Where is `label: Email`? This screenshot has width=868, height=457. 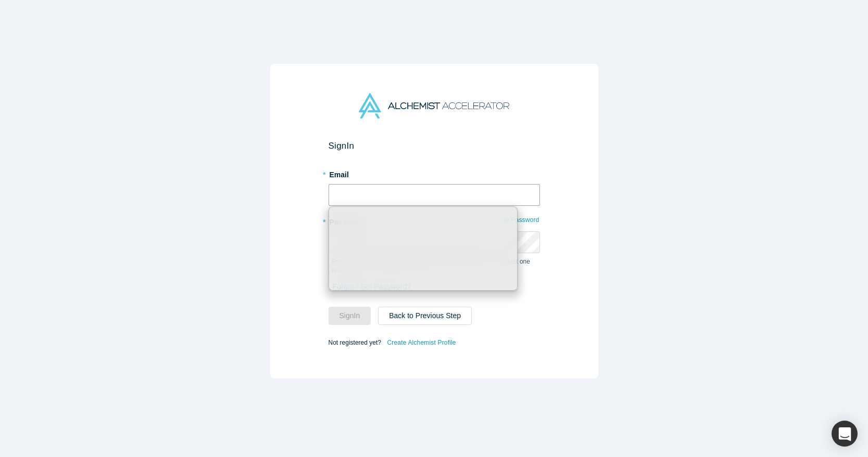
label: Email is located at coordinates (434, 173).